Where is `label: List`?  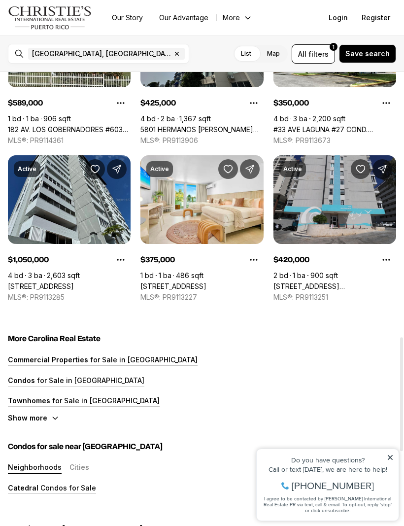 label: List is located at coordinates (246, 54).